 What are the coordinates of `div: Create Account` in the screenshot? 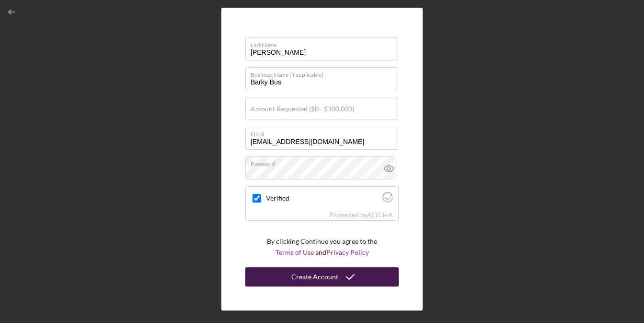 It's located at (315, 277).